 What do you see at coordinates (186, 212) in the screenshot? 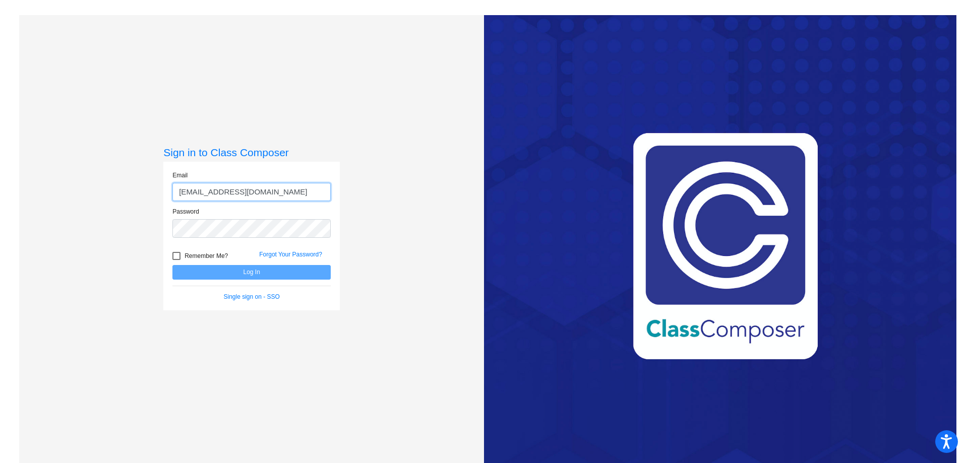
I see `label: Password` at bounding box center [186, 212].